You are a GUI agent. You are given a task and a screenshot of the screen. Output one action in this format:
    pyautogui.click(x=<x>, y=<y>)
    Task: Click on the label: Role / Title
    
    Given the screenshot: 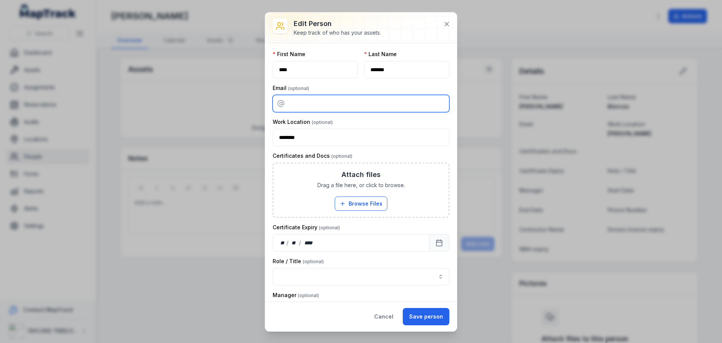 What is the action you would take?
    pyautogui.click(x=298, y=261)
    